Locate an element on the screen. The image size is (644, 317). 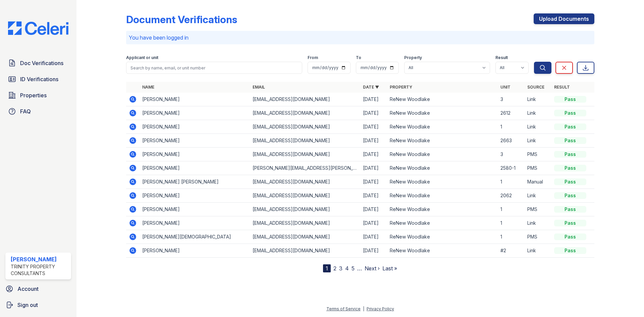
p: You have been logged in is located at coordinates (360, 38).